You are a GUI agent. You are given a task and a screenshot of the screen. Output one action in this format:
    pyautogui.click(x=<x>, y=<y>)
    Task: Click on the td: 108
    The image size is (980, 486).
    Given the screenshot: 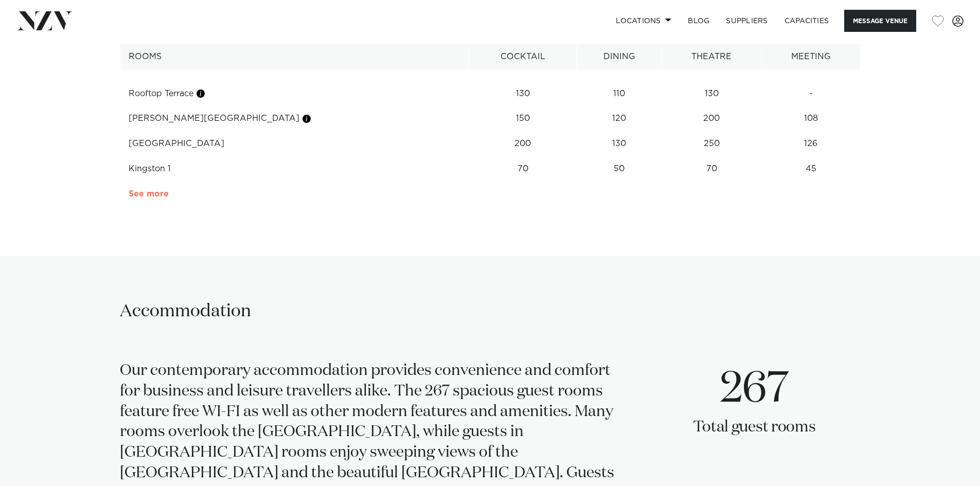 What is the action you would take?
    pyautogui.click(x=811, y=118)
    